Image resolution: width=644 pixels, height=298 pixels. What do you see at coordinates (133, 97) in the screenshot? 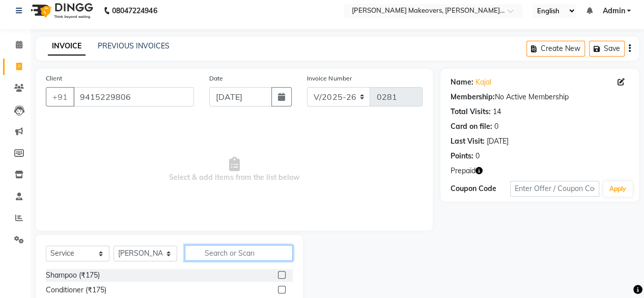
I see `input: Search by Name/Mobile/Email/Code` at bounding box center [133, 97].